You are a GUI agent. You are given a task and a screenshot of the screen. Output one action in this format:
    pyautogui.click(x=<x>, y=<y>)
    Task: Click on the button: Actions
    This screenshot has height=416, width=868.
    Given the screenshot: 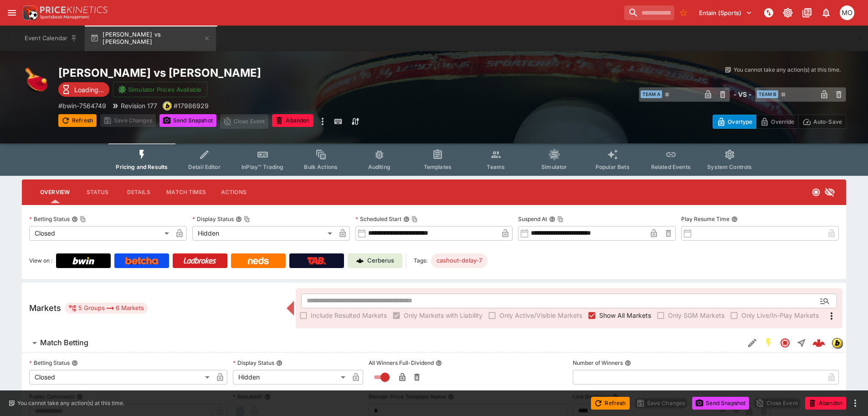 What is the action you would take?
    pyautogui.click(x=233, y=192)
    